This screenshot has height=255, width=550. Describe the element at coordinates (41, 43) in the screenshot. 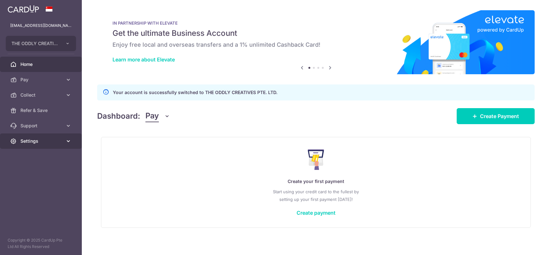

I see `button: THE ODDLY CREATIVES PTE. LTD.` at that location.